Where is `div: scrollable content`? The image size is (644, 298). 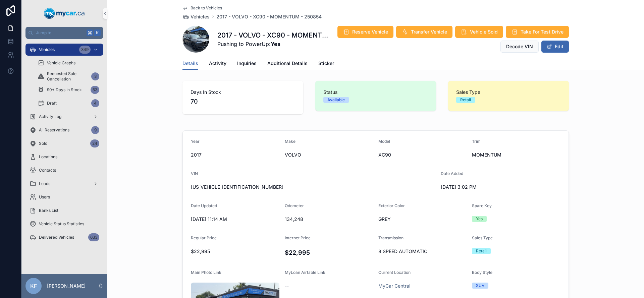 div: scrollable content is located at coordinates (65, 146).